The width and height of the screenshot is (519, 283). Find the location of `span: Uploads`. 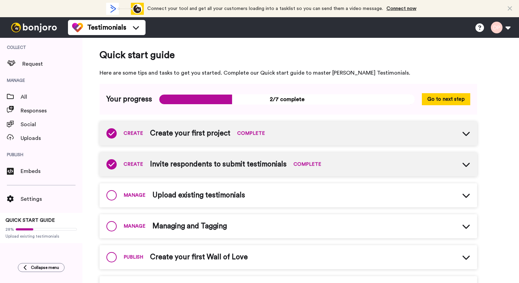

span: Uploads is located at coordinates (51, 138).